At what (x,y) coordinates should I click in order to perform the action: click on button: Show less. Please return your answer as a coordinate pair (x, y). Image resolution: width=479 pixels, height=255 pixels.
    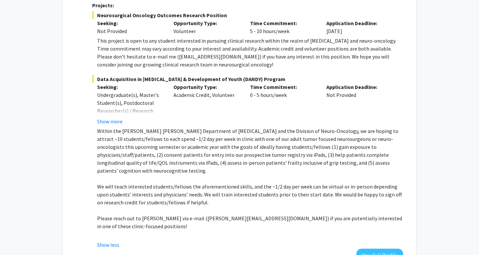
    Looking at the image, I should click on (108, 245).